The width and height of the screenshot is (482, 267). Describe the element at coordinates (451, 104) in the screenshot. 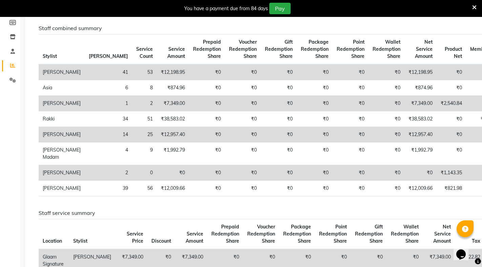

I see `td: ₹2,540.84` at that location.